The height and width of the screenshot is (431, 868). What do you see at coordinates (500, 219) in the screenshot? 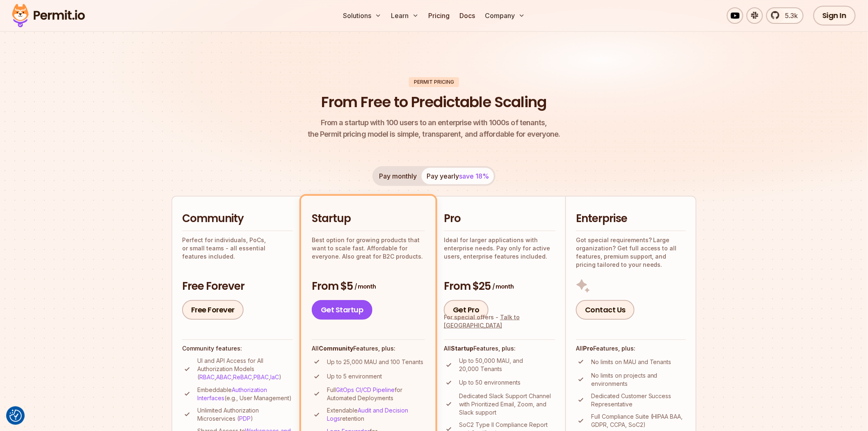
I see `h2: Pro` at bounding box center [500, 219].